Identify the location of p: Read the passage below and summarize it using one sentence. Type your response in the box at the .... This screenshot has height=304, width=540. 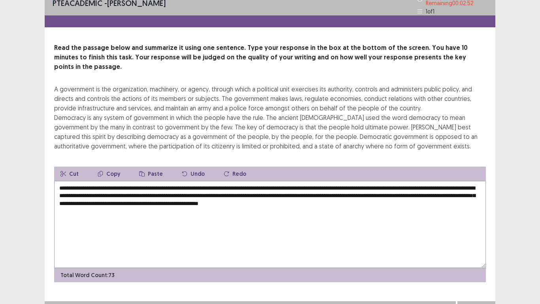
(270, 57).